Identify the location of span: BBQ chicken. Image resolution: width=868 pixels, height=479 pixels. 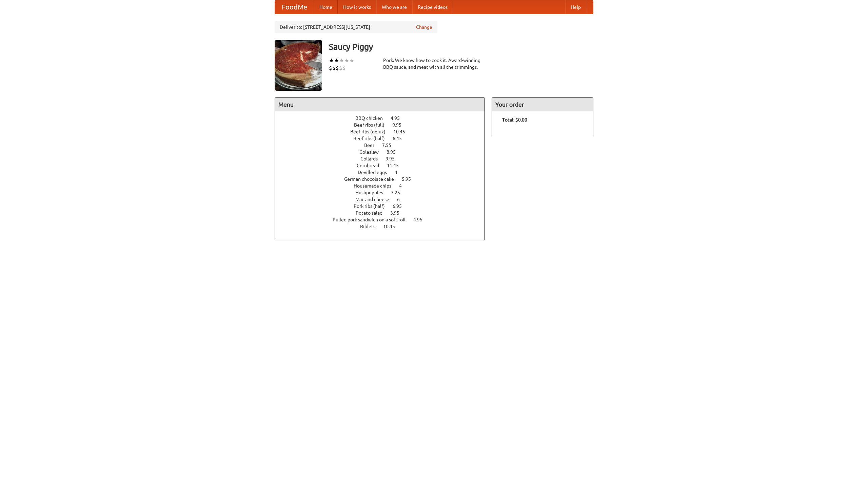
(372, 119).